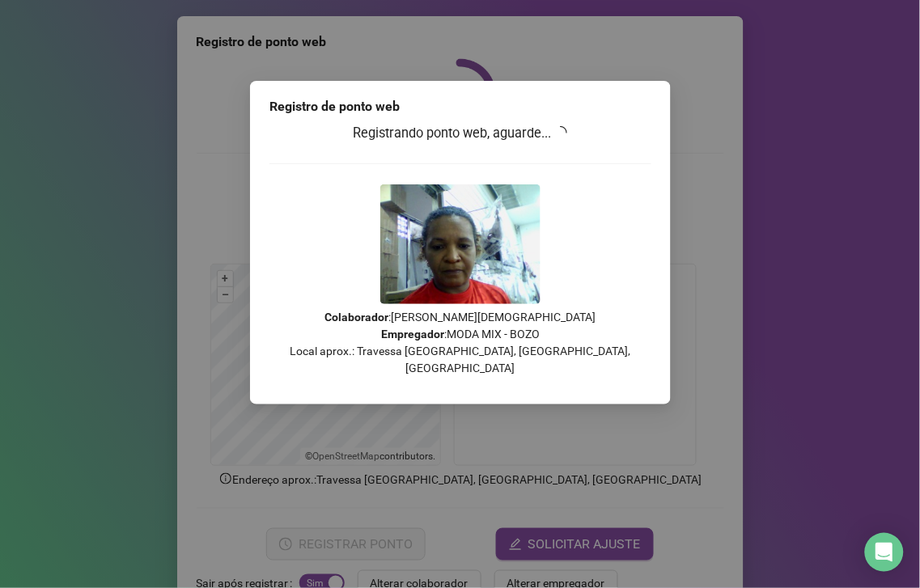 The height and width of the screenshot is (588, 920). I want to click on img: 9k=, so click(460, 245).